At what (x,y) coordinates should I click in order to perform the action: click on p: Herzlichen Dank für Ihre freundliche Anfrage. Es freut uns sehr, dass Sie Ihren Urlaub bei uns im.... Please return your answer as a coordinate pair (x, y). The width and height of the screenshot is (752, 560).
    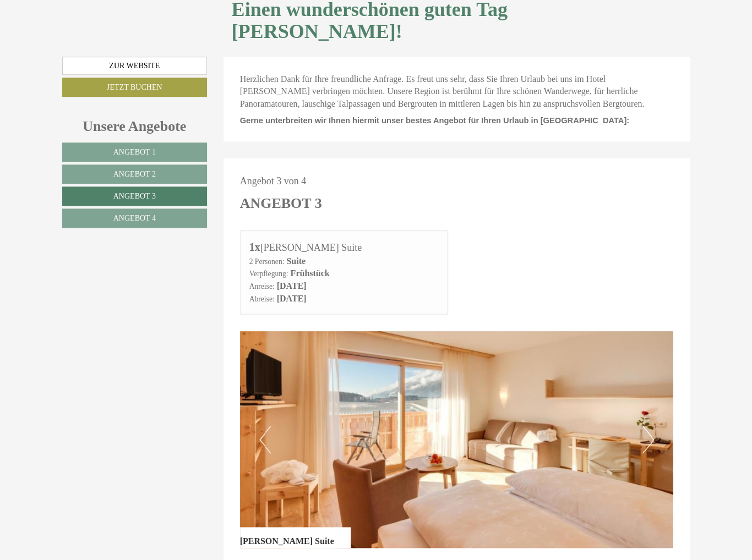
    Looking at the image, I should click on (457, 92).